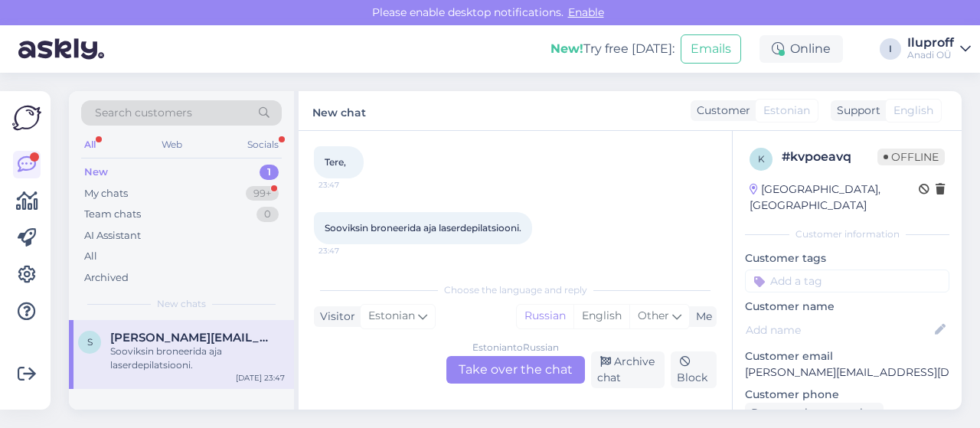  I want to click on div: Me, so click(701, 316).